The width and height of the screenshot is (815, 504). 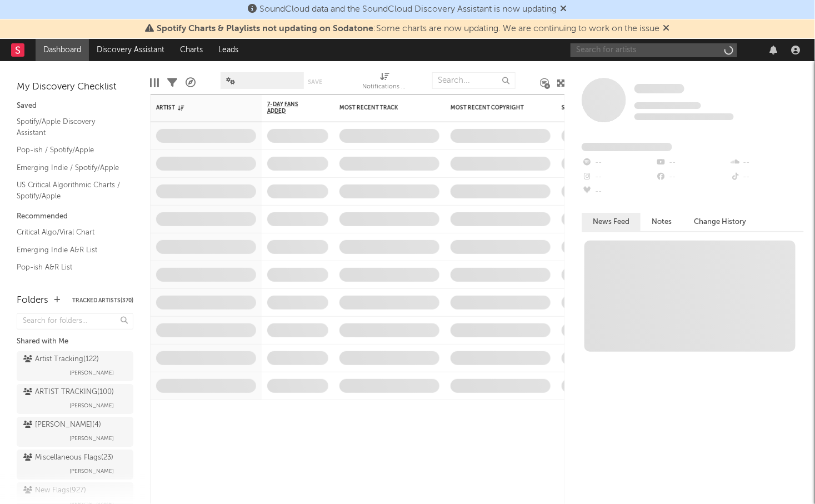 What do you see at coordinates (266, 29) in the screenshot?
I see `span: Spotify Charts & Playlists not updating on Sodatone` at bounding box center [266, 29].